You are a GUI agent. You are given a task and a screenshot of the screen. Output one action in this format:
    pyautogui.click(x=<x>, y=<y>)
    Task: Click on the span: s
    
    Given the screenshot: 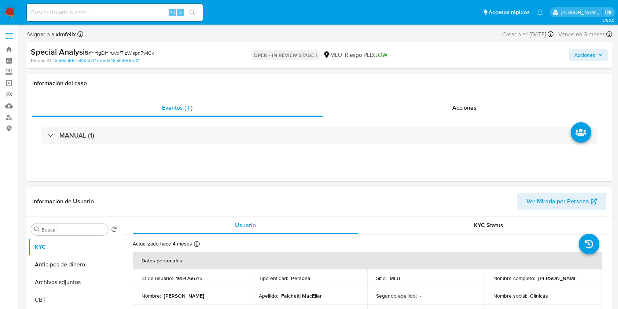 What is the action you would take?
    pyautogui.click(x=180, y=12)
    